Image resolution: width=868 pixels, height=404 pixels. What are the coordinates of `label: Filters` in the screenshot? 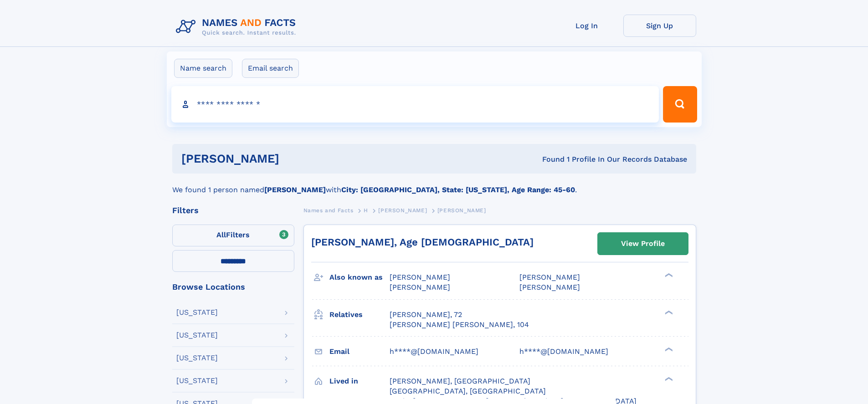 It's located at (234, 235).